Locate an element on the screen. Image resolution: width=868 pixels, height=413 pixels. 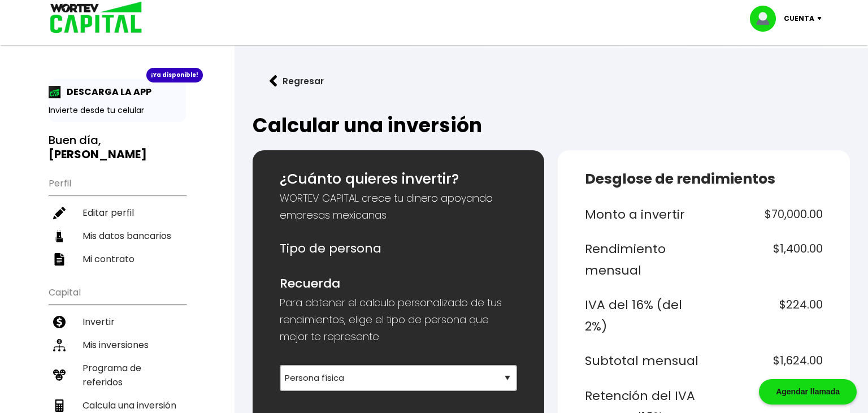
img: app-icon is located at coordinates (55, 92).